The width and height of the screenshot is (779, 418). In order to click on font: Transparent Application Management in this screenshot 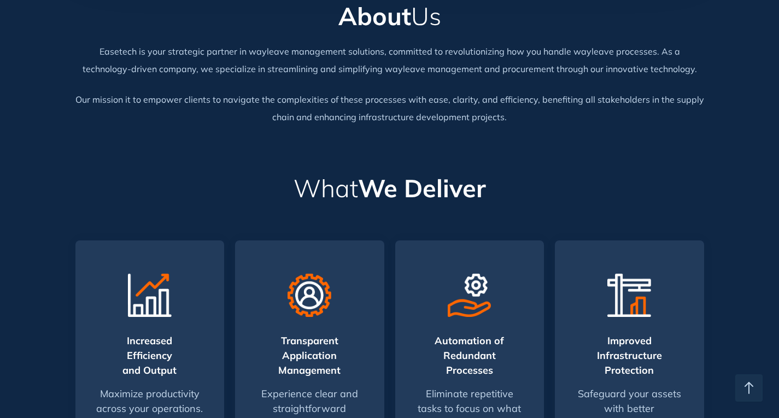, I will do `click(310, 356)`.